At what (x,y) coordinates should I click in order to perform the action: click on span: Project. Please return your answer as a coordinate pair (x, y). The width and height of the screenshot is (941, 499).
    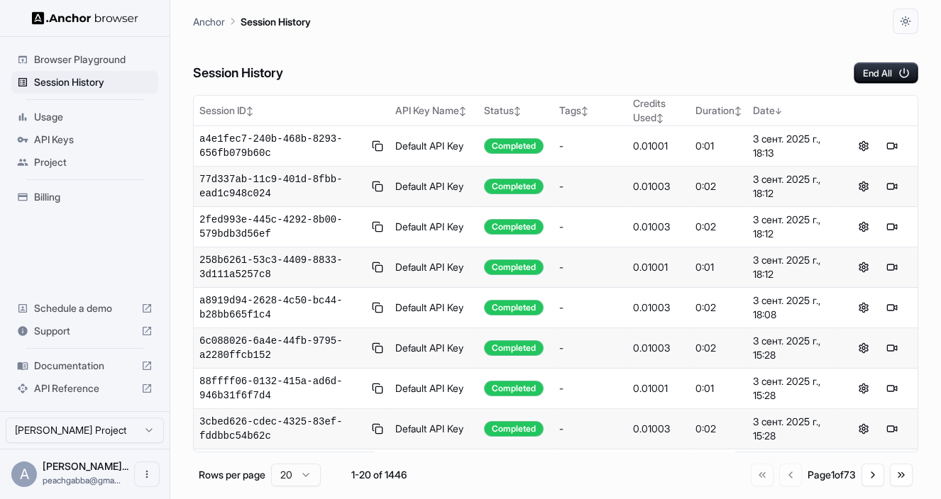
    Looking at the image, I should click on (93, 162).